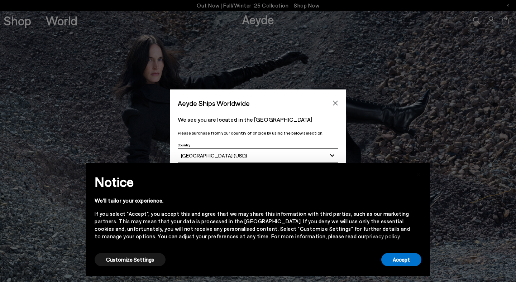 This screenshot has height=282, width=516. What do you see at coordinates (130, 260) in the screenshot?
I see `button: Customize Settings` at bounding box center [130, 260].